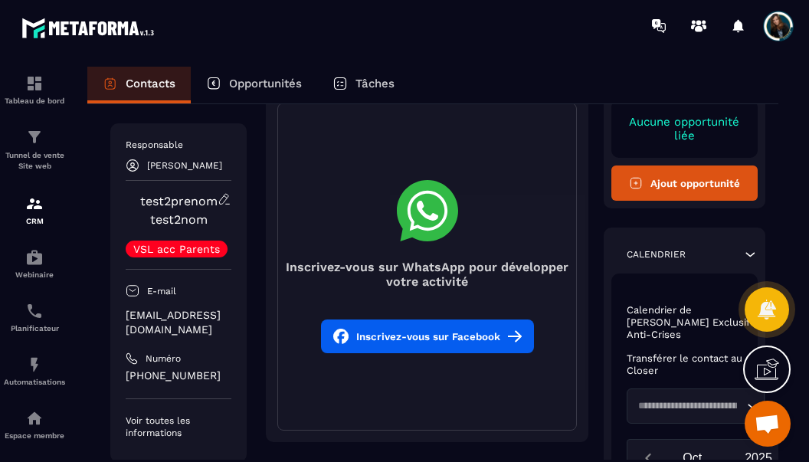  What do you see at coordinates (178, 210) in the screenshot?
I see `a: test2prenom test2nom` at bounding box center [178, 210].